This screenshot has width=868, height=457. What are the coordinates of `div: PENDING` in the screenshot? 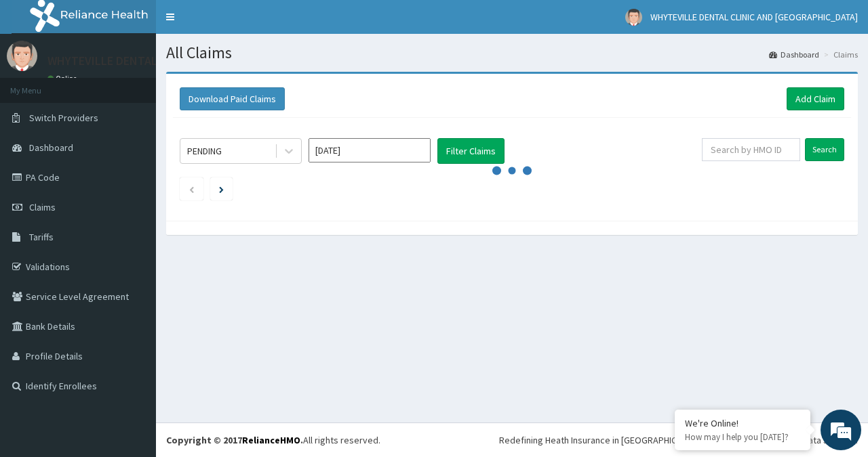 It's located at (205, 151).